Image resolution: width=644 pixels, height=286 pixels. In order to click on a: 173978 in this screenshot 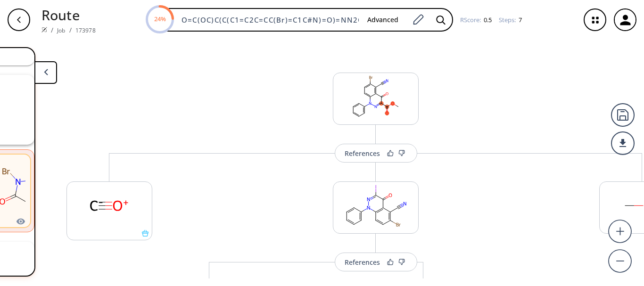, I will do `click(85, 30)`.